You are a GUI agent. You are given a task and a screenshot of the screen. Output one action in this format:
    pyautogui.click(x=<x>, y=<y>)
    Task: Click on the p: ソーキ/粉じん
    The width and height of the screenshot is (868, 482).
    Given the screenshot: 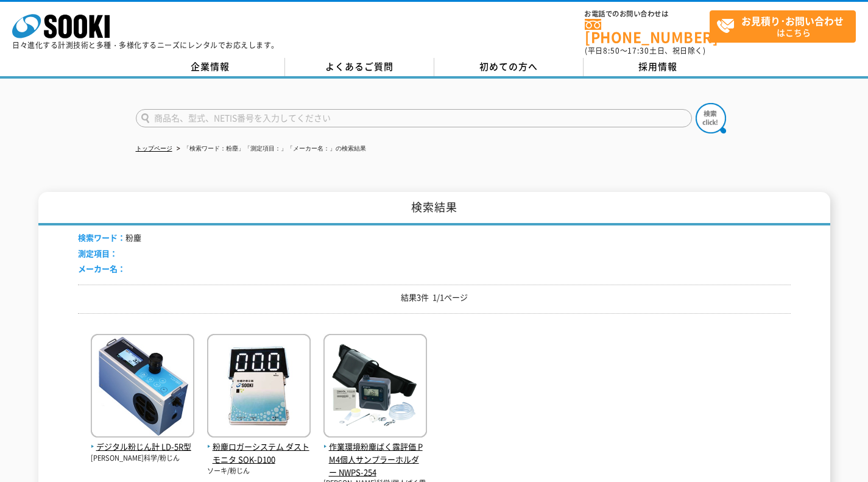 What is the action you would take?
    pyautogui.click(x=259, y=471)
    